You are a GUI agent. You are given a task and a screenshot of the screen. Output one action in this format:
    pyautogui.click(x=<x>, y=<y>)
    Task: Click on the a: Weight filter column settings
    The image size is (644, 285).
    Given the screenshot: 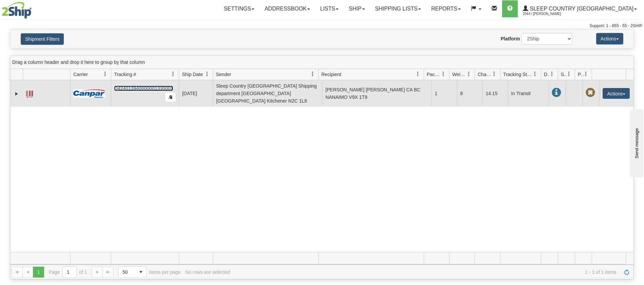 What is the action you would take?
    pyautogui.click(x=469, y=74)
    